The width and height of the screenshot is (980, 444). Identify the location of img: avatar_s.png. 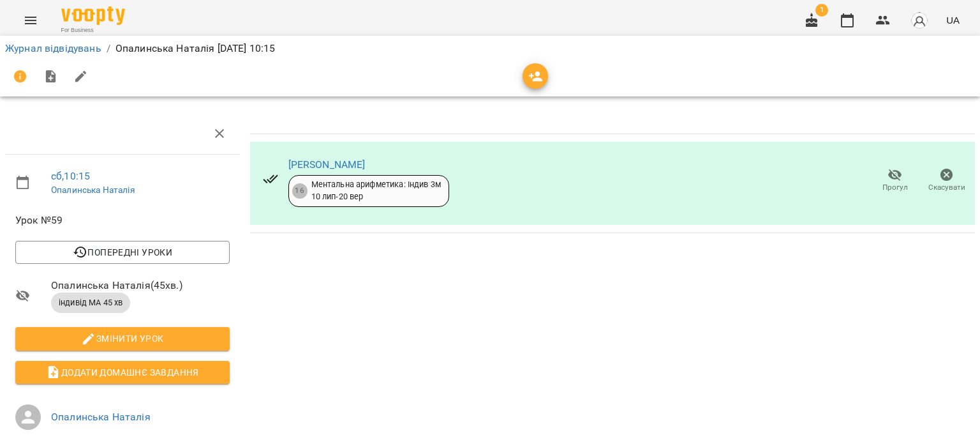
(920, 20).